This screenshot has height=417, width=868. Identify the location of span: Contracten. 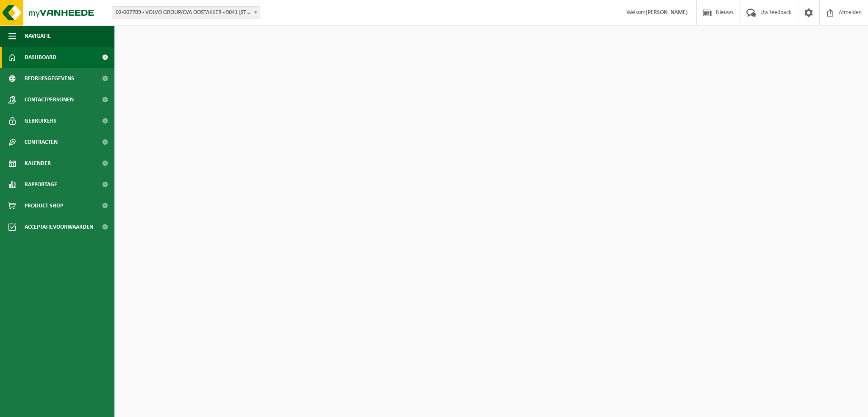
(41, 142).